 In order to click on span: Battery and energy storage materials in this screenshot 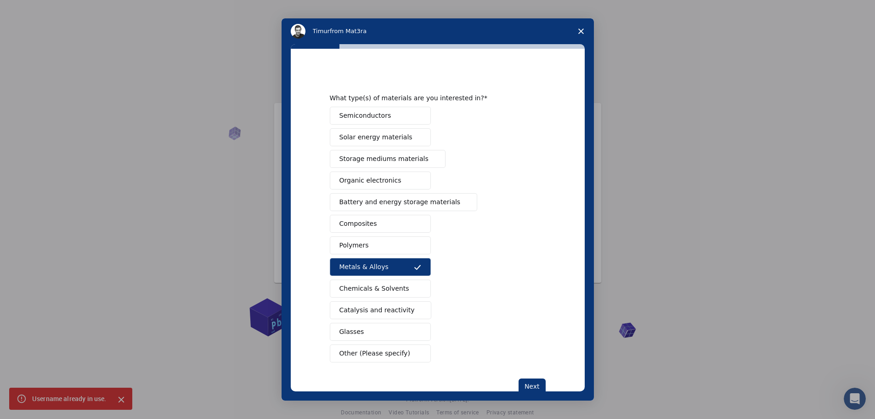, I will do `click(400, 202)`.